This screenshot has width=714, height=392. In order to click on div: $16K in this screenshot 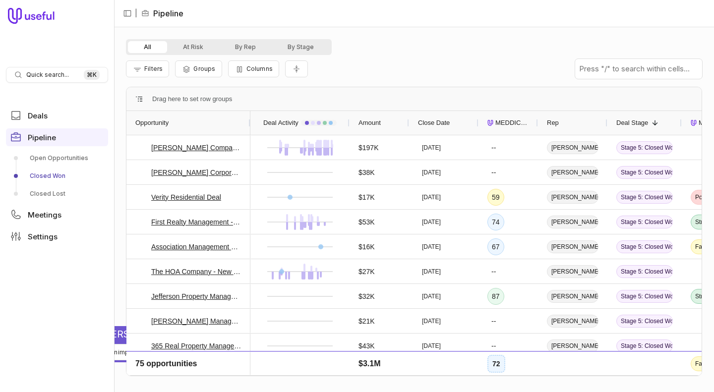, I will do `click(366, 247)`.